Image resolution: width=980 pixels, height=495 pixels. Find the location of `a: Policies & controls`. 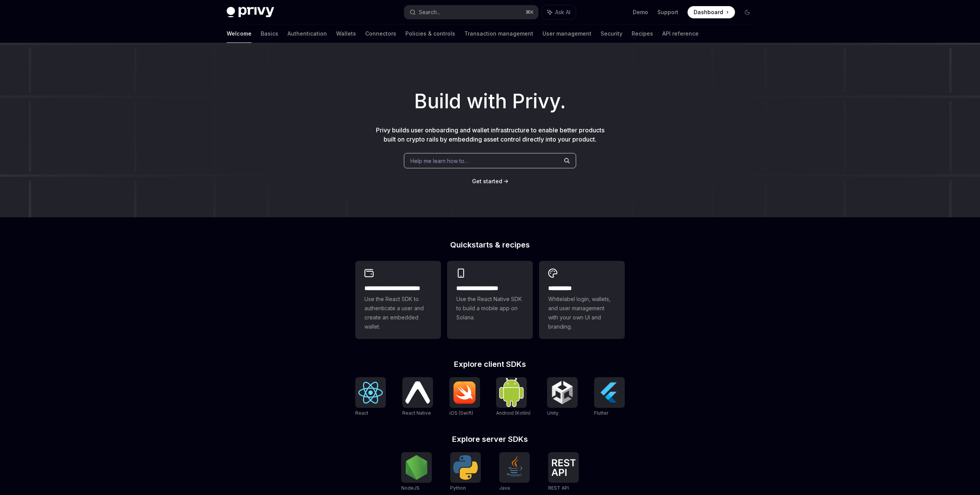

a: Policies & controls is located at coordinates (430, 33).